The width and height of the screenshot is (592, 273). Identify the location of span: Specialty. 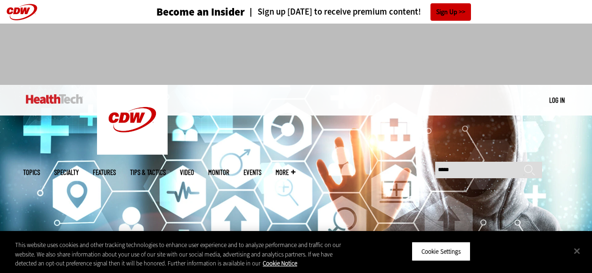
(66, 172).